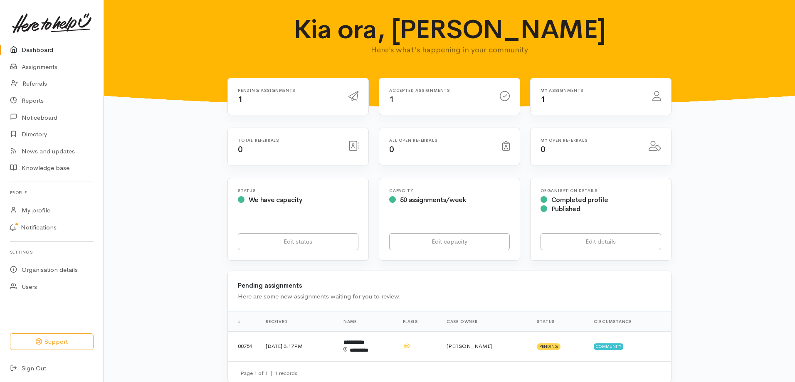  I want to click on h6: My assignments, so click(591, 90).